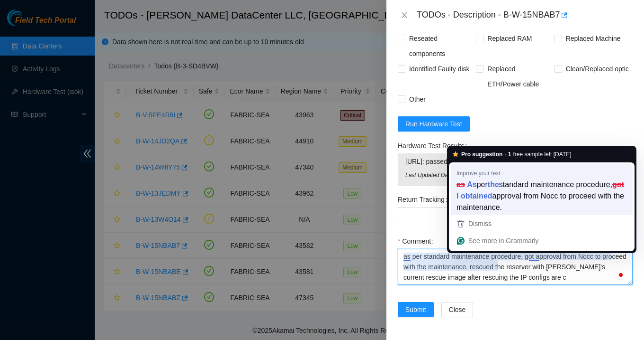 This screenshot has width=644, height=340. I want to click on span: Replaced Machine, so click(594, 38).